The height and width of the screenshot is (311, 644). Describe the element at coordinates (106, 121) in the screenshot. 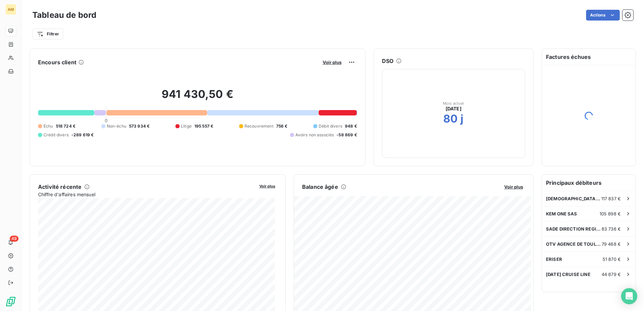

I see `span: 0` at that location.